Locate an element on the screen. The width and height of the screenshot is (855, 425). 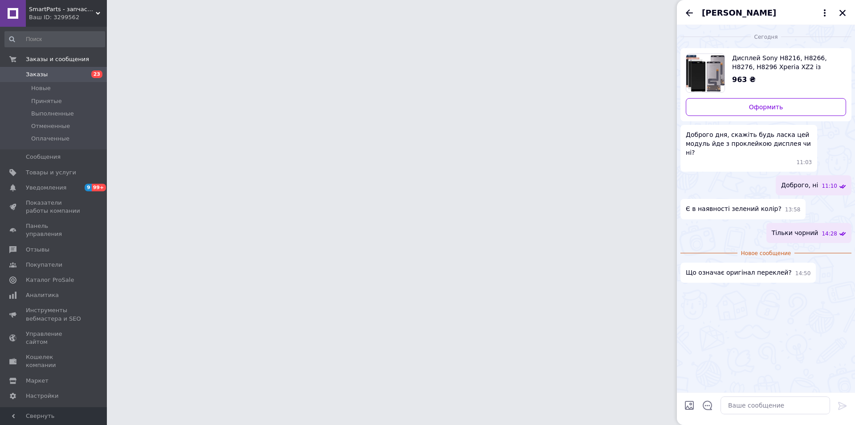
span: Настройки is located at coordinates (42, 396).